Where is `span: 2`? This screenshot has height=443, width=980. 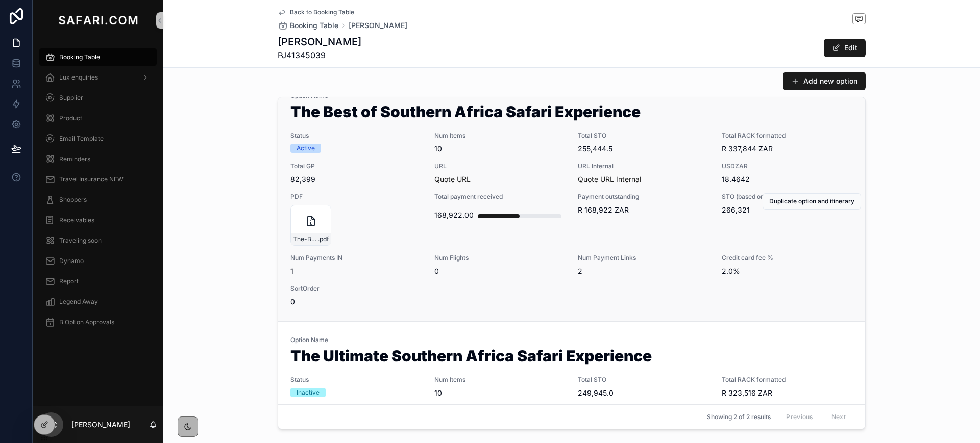 span: 2 is located at coordinates (643, 271).